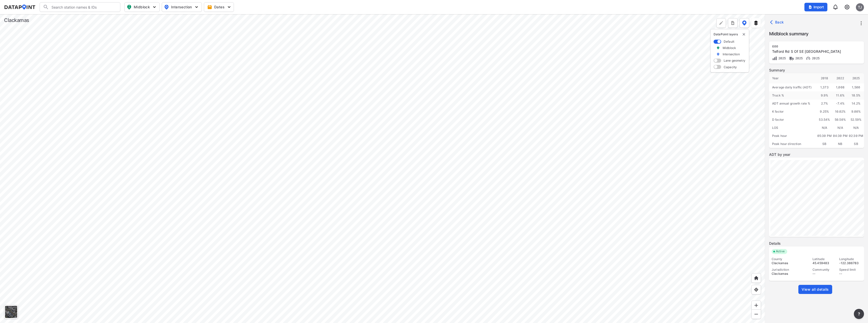 The image size is (868, 323). What do you see at coordinates (11, 312) in the screenshot?
I see `div: Toggle basemap` at bounding box center [11, 312].